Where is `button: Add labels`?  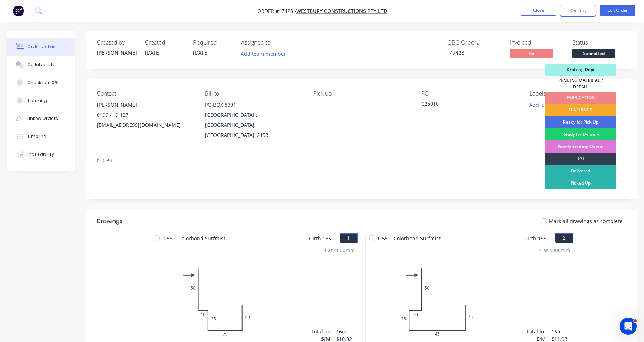 button: Add labels is located at coordinates (542, 104).